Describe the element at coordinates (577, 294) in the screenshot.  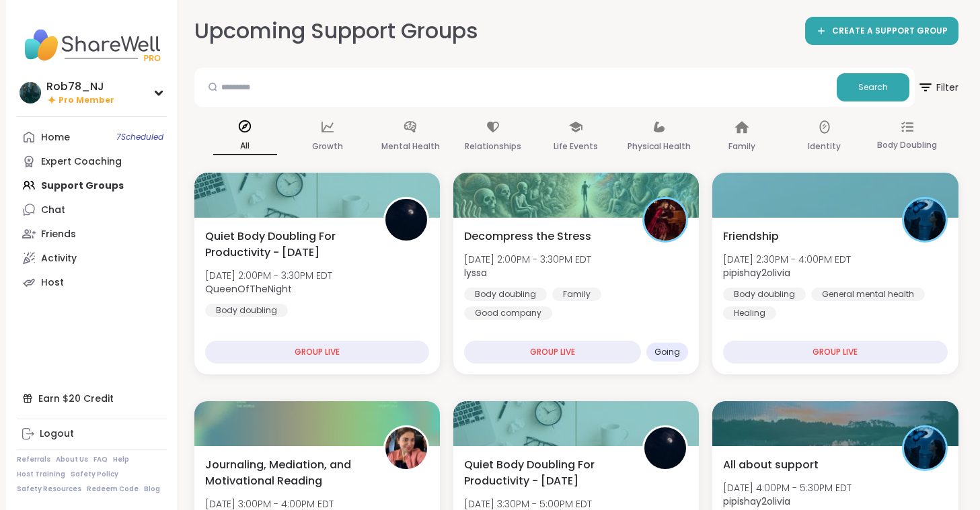
I see `div: Family` at that location.